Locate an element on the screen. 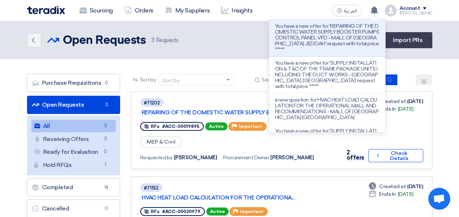 This screenshot has height=217, width=459. span: #ACC-00020979 is located at coordinates (181, 211).